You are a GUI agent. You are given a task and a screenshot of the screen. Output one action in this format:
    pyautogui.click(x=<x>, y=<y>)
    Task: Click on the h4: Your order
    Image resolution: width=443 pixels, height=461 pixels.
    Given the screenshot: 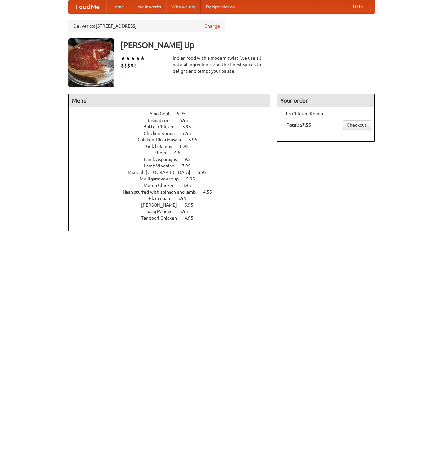 What is the action you would take?
    pyautogui.click(x=326, y=101)
    